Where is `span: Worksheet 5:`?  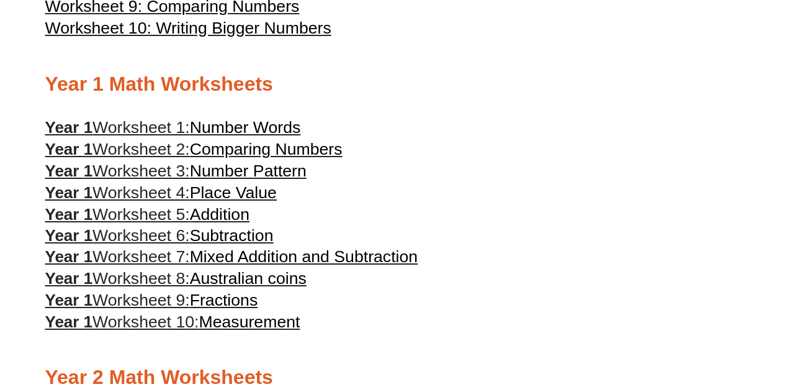
span: Worksheet 5: is located at coordinates (141, 214).